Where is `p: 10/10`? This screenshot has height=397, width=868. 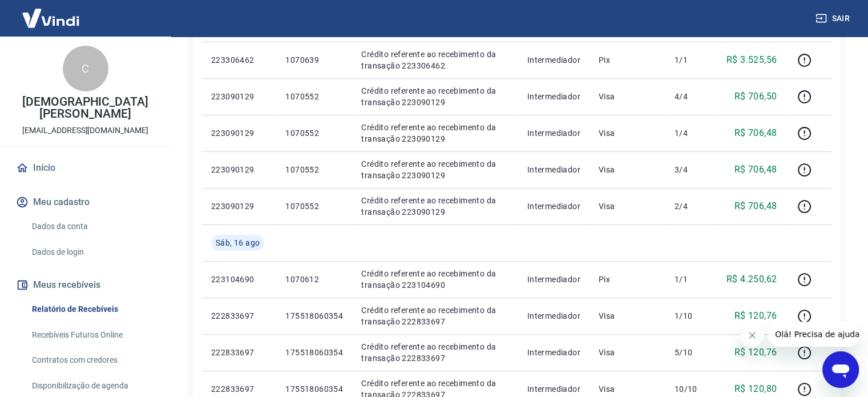
p: 10/10 is located at coordinates (691, 389).